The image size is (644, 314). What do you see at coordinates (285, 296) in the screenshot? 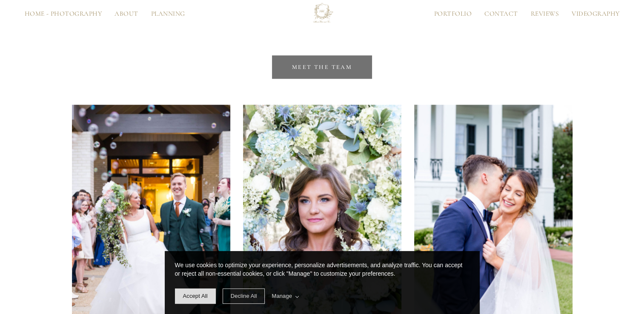
I see `span: Manage` at bounding box center [285, 296].